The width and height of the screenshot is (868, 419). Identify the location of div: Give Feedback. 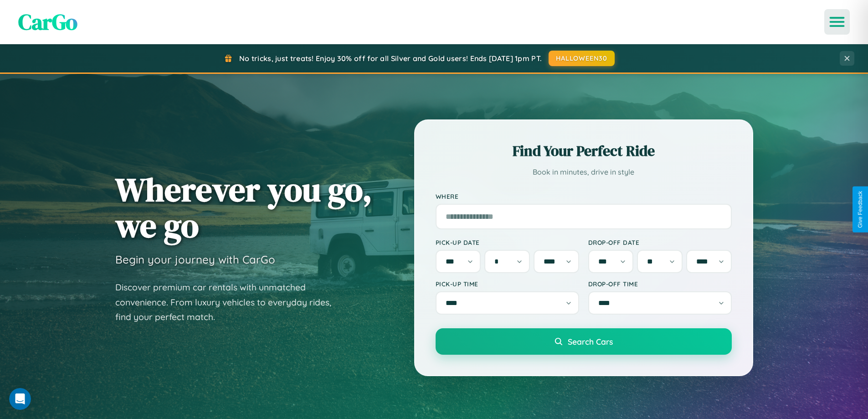
(860, 209).